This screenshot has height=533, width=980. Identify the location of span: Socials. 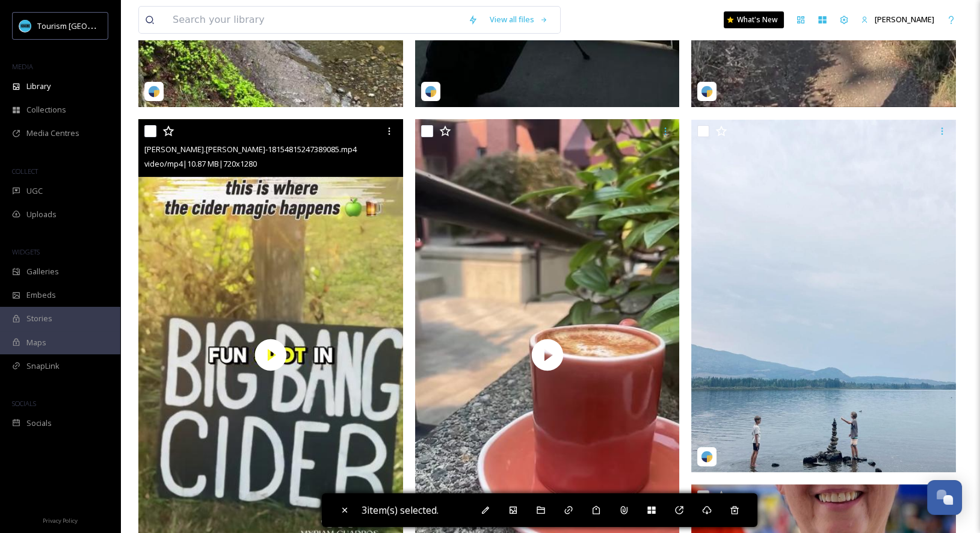
(39, 423).